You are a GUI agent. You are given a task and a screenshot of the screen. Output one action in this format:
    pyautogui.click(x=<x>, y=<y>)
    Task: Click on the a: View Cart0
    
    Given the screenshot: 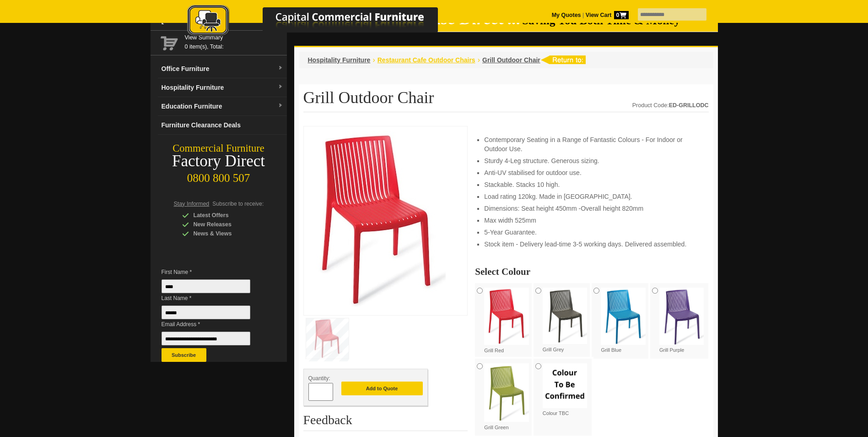 What is the action you would take?
    pyautogui.click(x=606, y=15)
    